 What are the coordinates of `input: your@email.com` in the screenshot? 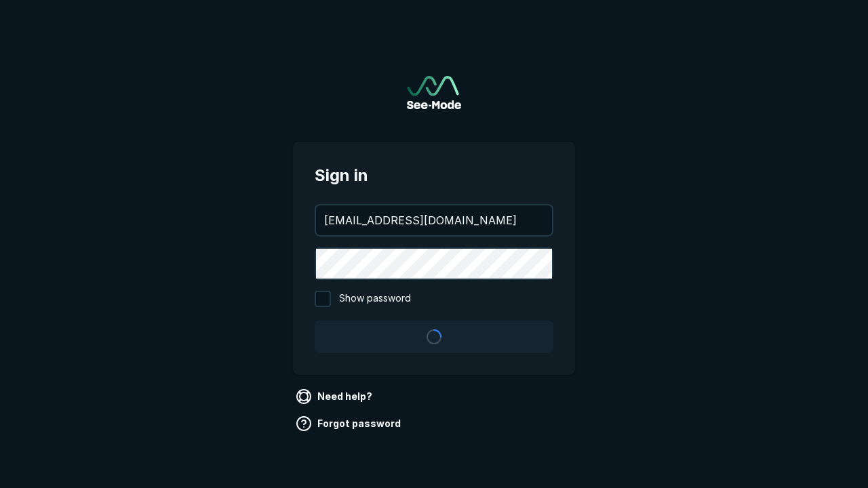 It's located at (434, 220).